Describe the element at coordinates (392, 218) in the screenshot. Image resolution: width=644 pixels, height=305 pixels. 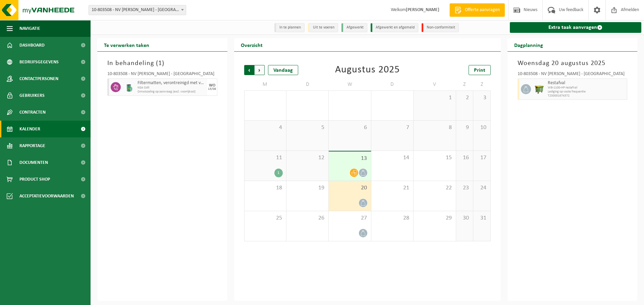
I see `span: 28` at that location.